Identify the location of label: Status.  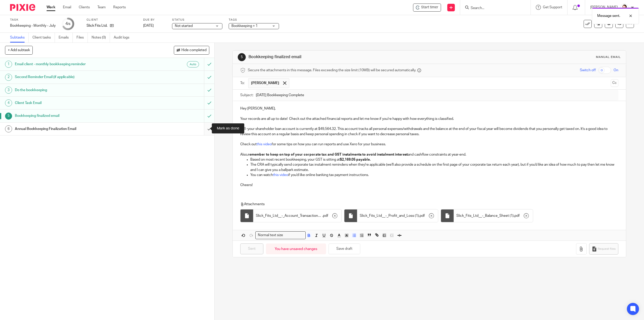
(197, 20).